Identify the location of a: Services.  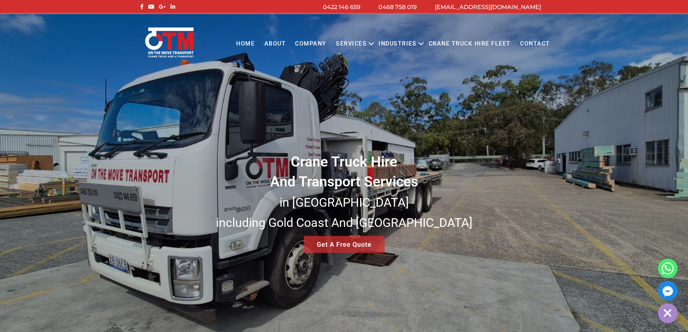
(351, 44).